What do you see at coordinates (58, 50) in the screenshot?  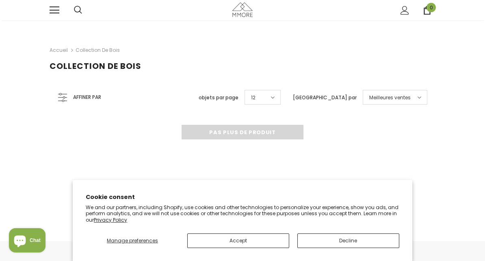 I see `a: Accueil` at bounding box center [58, 50].